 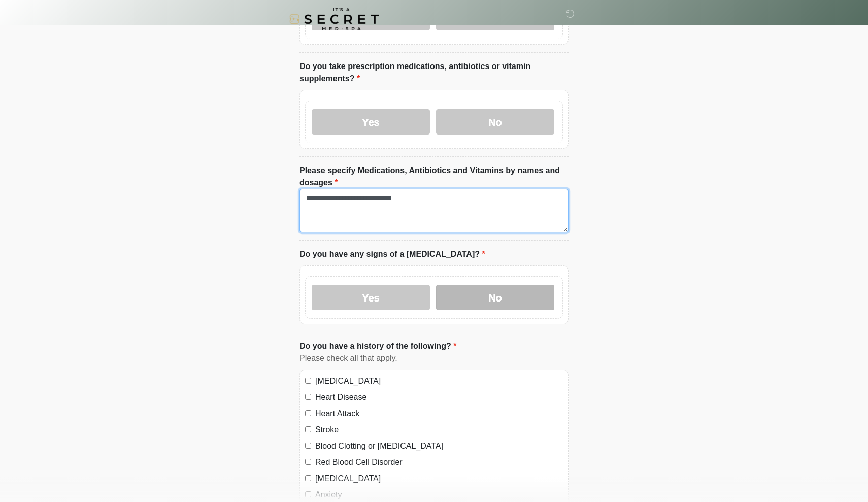 I want to click on label: Please specify Medications, Antibiotics and Vitamins by names and dosages, so click(x=434, y=177).